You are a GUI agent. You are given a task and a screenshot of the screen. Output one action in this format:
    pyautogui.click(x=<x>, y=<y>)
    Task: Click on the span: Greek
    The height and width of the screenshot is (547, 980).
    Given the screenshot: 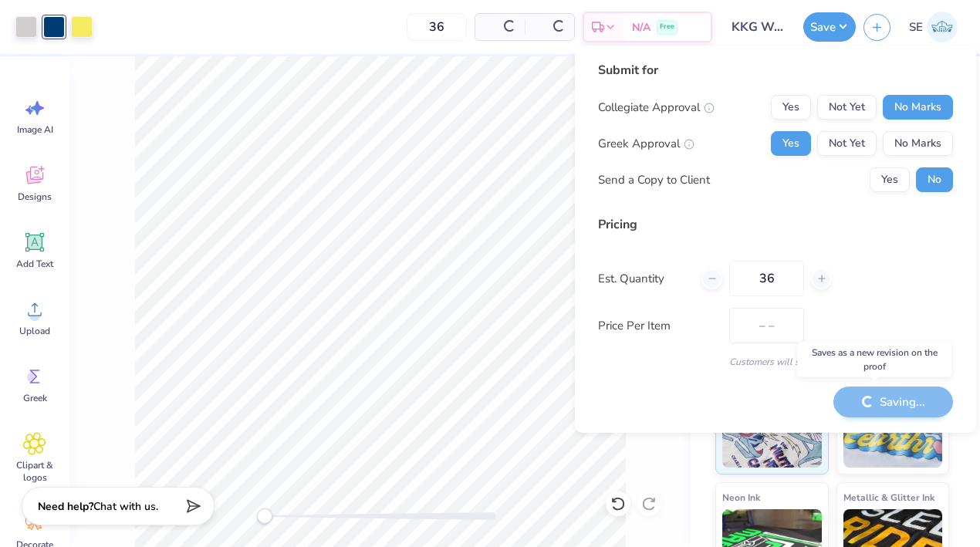 What is the action you would take?
    pyautogui.click(x=35, y=398)
    